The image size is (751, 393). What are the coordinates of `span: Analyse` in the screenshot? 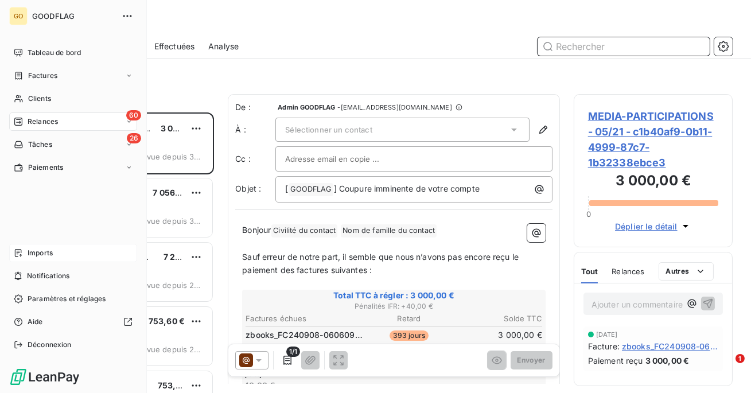 It's located at (223, 46).